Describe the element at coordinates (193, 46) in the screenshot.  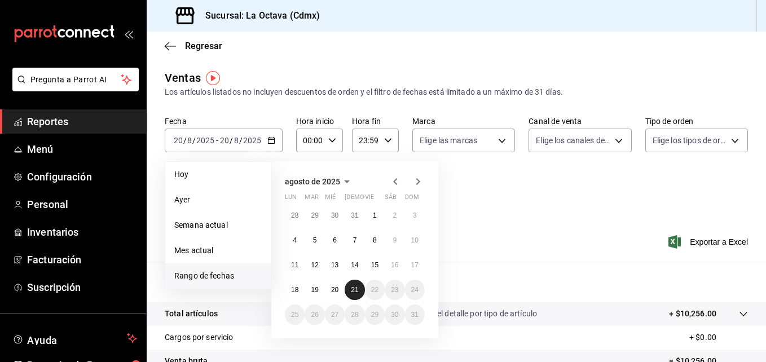
I see `button: Regresar` at that location.